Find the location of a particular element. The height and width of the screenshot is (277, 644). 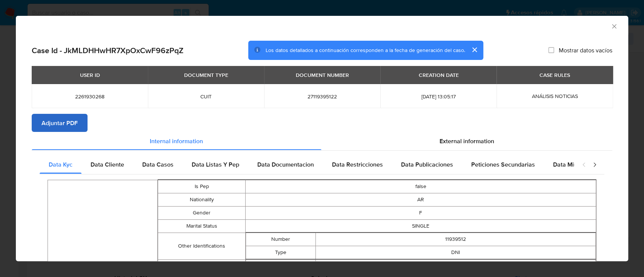

td: Marital Status is located at coordinates (202, 226).